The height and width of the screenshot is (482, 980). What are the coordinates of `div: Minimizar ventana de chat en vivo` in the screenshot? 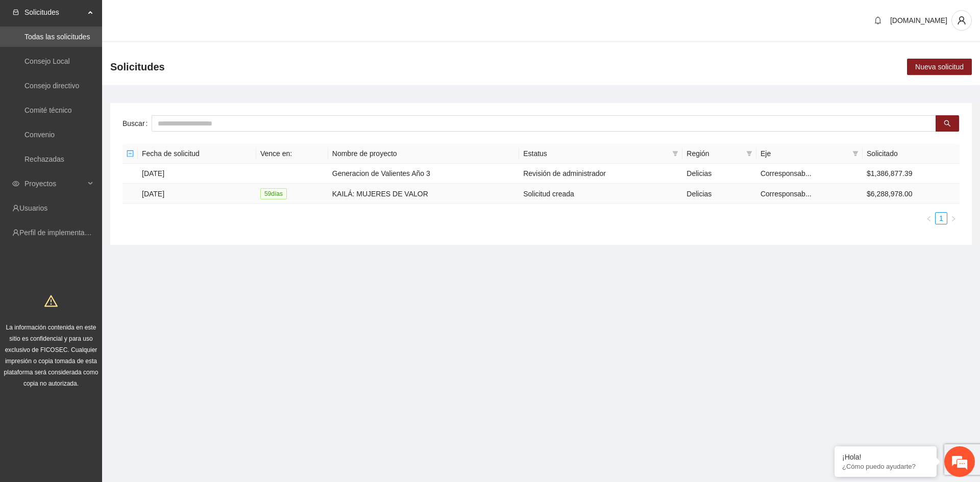 It's located at (180, 18).